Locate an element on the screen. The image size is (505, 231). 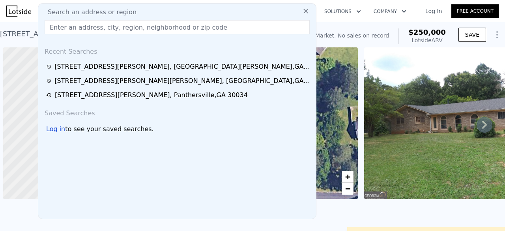
span: Search an address or region is located at coordinates (89, 12).